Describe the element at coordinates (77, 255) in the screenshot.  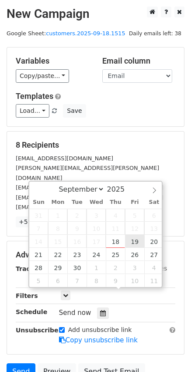
I see `span: September 23, 2025` at that location.